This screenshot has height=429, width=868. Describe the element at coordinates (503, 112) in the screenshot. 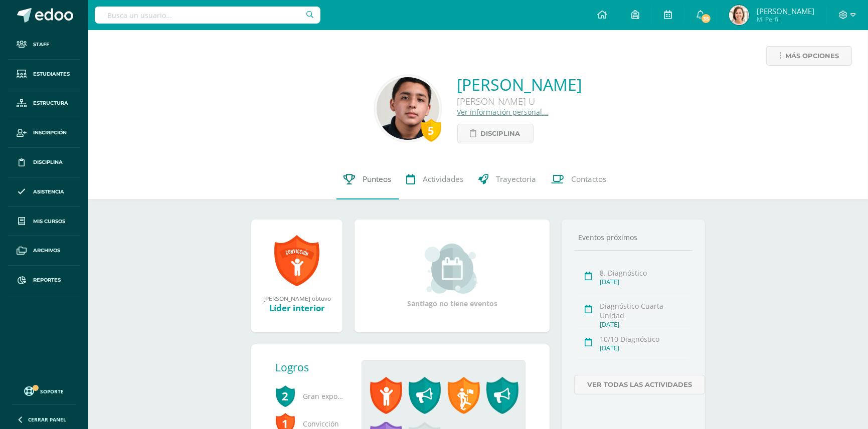

I see `a: Ver información personal...` at that location.